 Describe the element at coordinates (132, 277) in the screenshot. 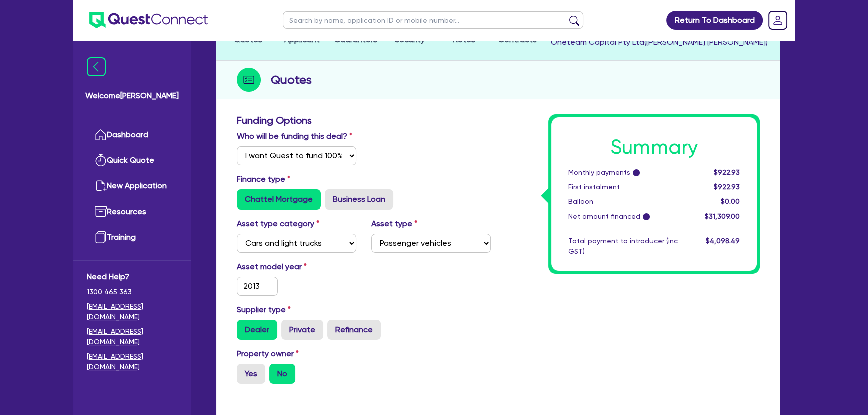

I see `span: Need Help?` at that location.